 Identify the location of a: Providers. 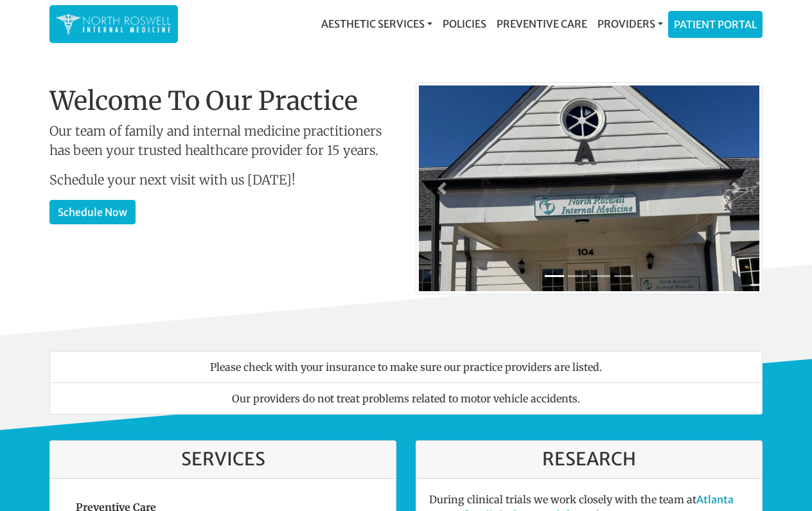
(630, 24).